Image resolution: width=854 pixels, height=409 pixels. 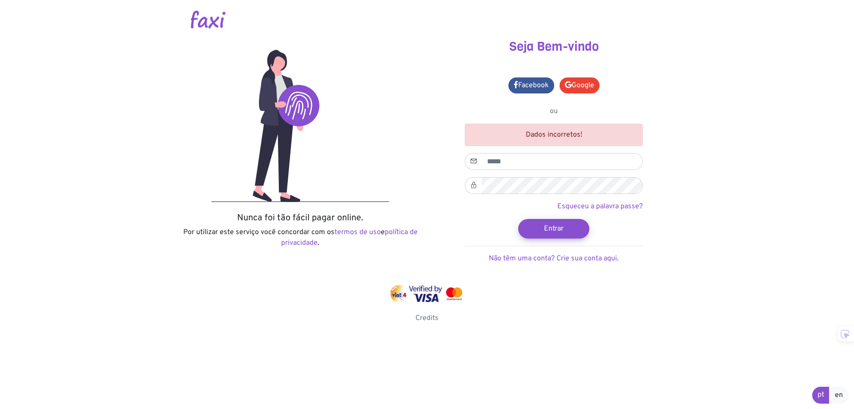 I want to click on h3: Seja Bem-vindo, so click(x=554, y=47).